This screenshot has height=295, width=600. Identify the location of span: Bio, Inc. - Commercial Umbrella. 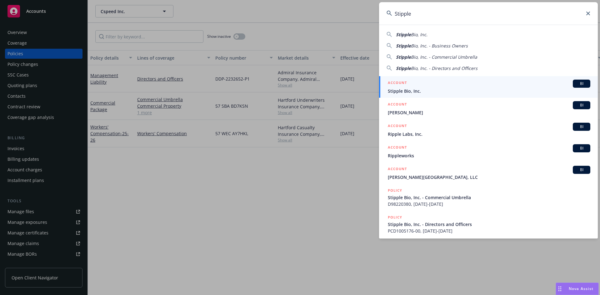
(444, 57).